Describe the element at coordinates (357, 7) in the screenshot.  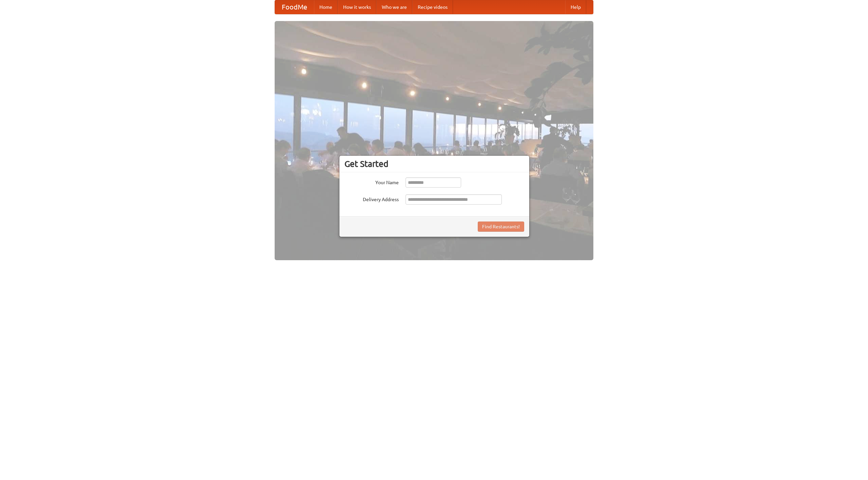
I see `a: How it works` at that location.